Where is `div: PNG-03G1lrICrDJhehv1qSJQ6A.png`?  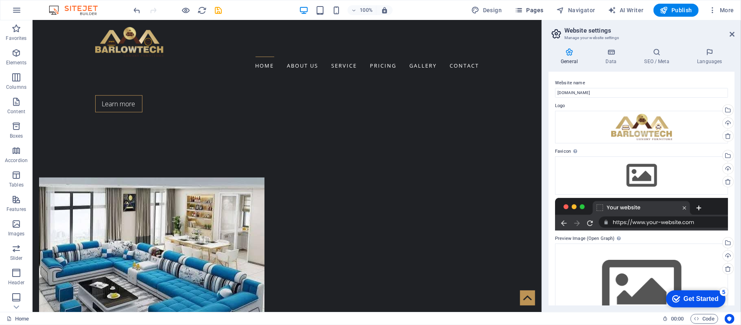 div: PNG-03G1lrICrDJhehv1qSJQ6A.png is located at coordinates (641, 127).